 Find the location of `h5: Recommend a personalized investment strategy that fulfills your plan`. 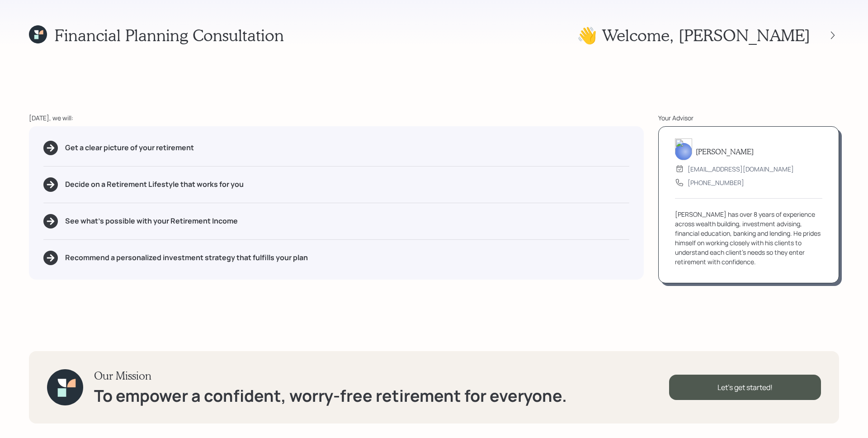

h5: Recommend a personalized investment strategy that fulfills your plan is located at coordinates (186, 258).